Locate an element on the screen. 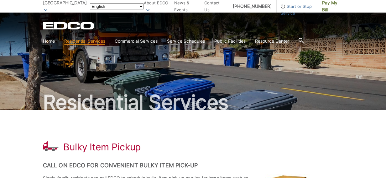 This screenshot has height=178, width=386. a: Commercial Services is located at coordinates (136, 41).